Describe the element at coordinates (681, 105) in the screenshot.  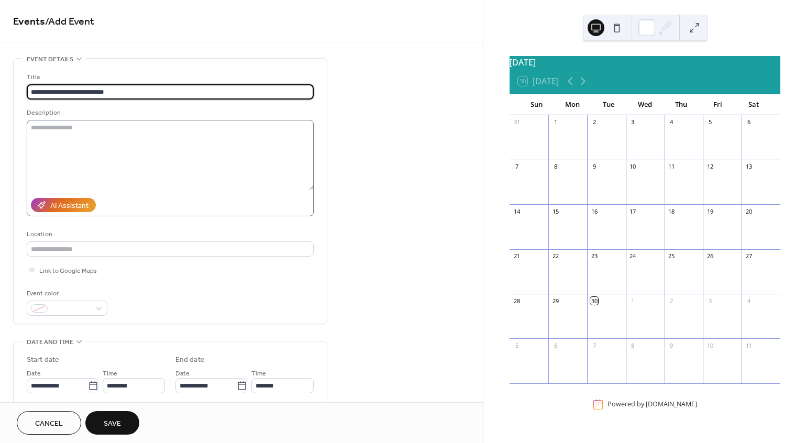
I see `div: Thu` at that location.